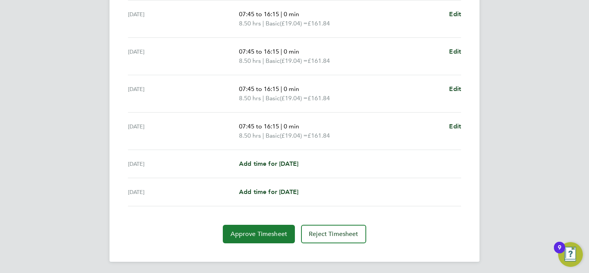  Describe the element at coordinates (334, 234) in the screenshot. I see `button: Reject Timesheet` at that location.